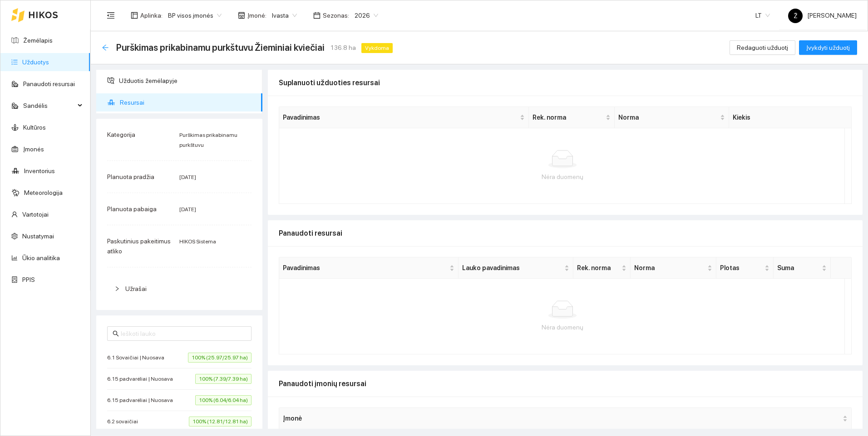 This screenshot has width=868, height=436. What do you see at coordinates (151, 16) in the screenshot?
I see `span: Aplinka :` at bounding box center [151, 16].